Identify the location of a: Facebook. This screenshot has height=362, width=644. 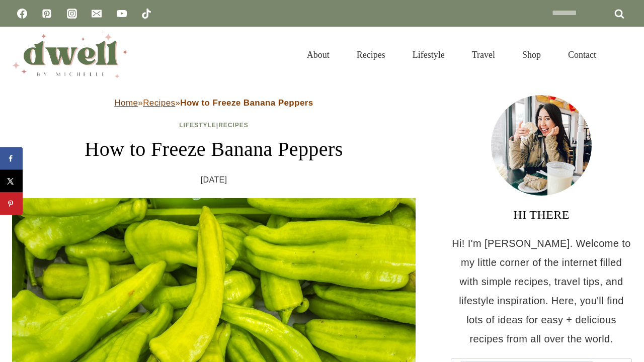
(22, 13).